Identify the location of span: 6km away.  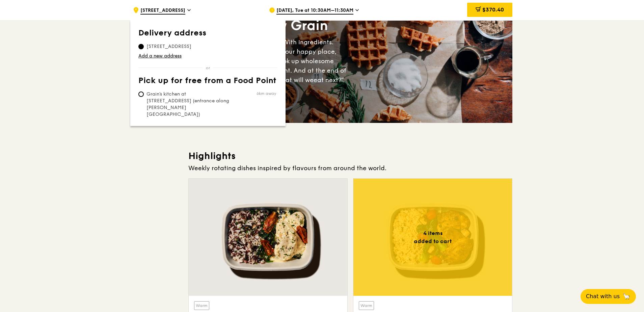
(266, 93).